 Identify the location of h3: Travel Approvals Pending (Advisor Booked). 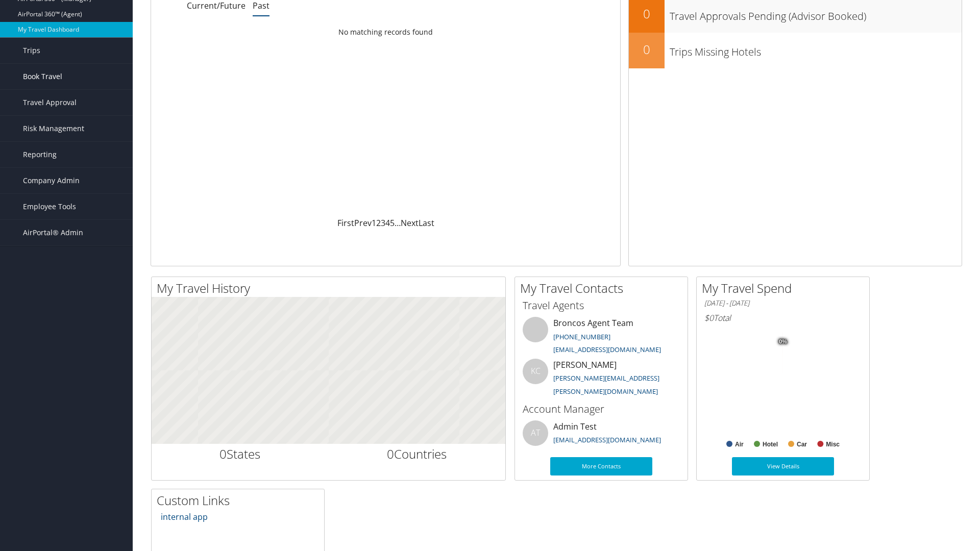
(815, 13).